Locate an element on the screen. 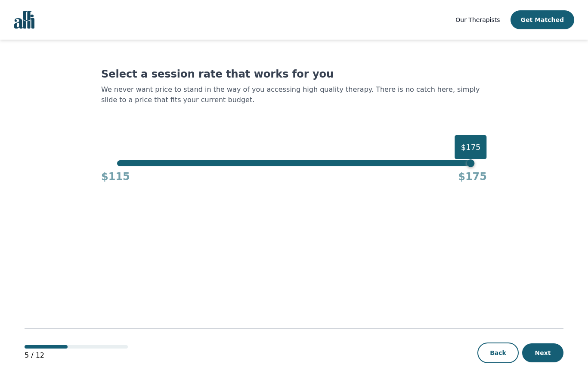  button: Next is located at coordinates (542, 352).